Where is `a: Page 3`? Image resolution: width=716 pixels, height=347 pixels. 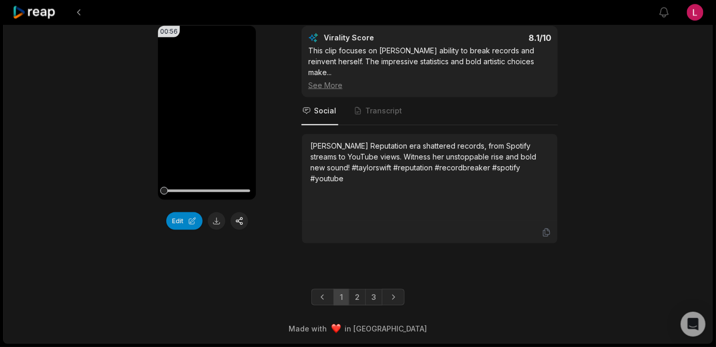 a: Page 3 is located at coordinates (374, 297).